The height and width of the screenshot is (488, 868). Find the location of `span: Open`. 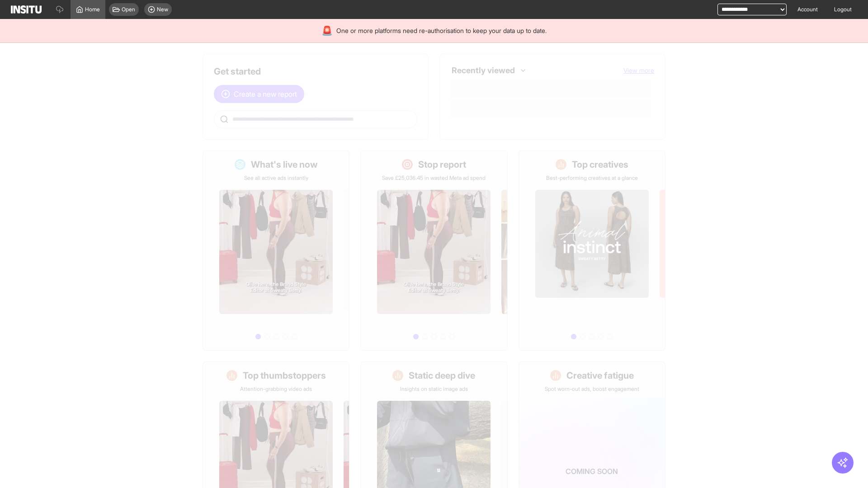

span: Open is located at coordinates (128, 10).